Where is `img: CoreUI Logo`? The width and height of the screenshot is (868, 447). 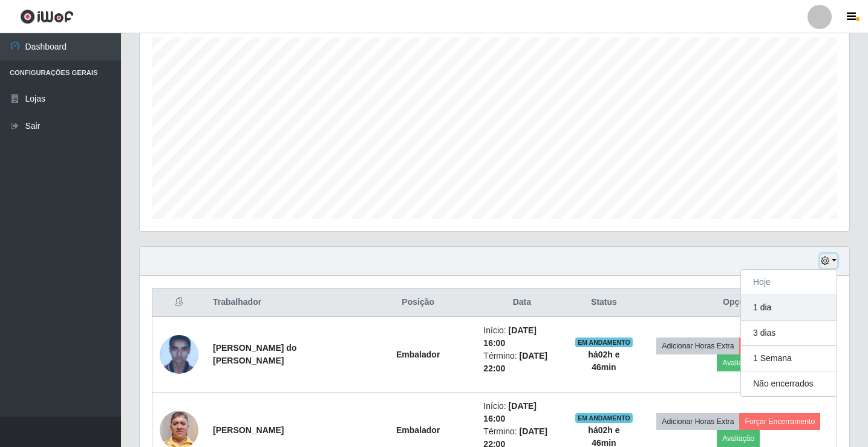 img: CoreUI Logo is located at coordinates (47, 17).